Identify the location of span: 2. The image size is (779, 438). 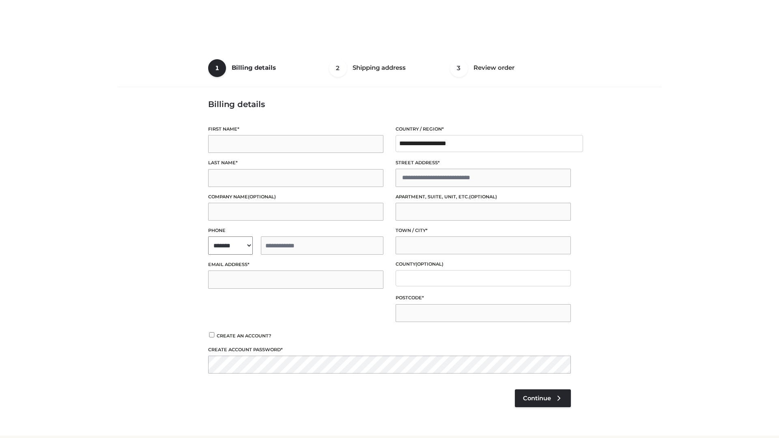
(338, 68).